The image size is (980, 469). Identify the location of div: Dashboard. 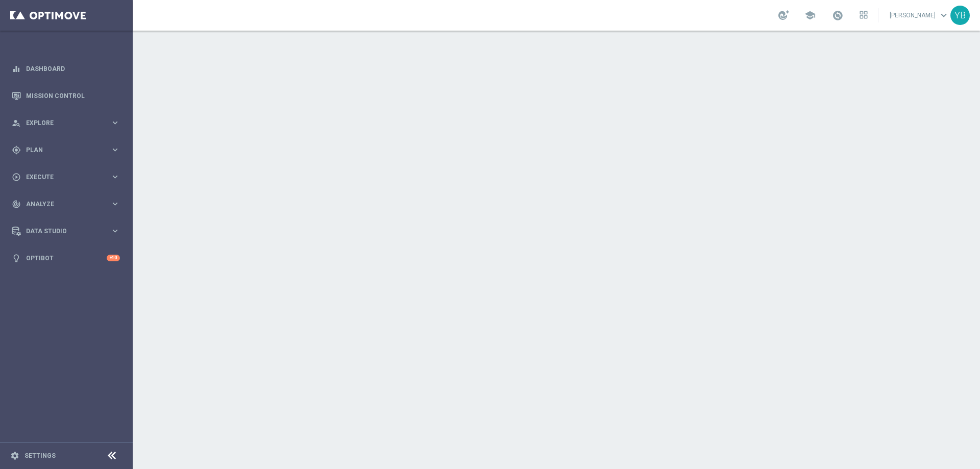
(66, 68).